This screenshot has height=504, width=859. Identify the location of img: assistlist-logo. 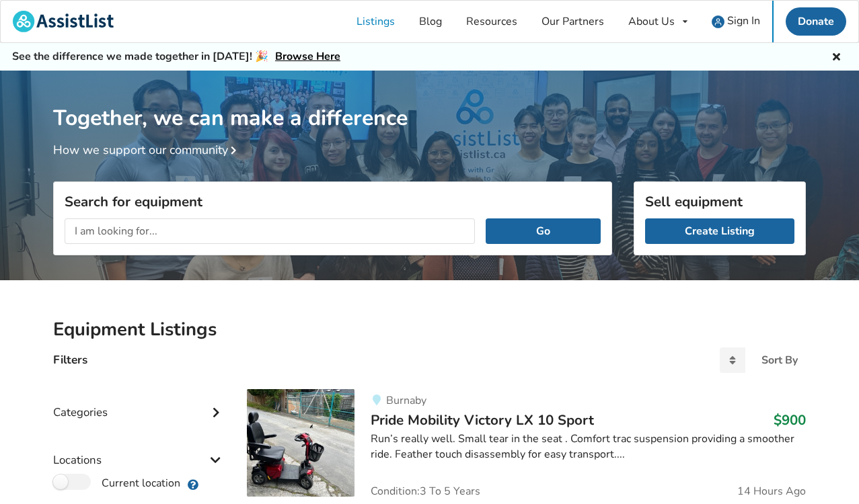
(63, 21).